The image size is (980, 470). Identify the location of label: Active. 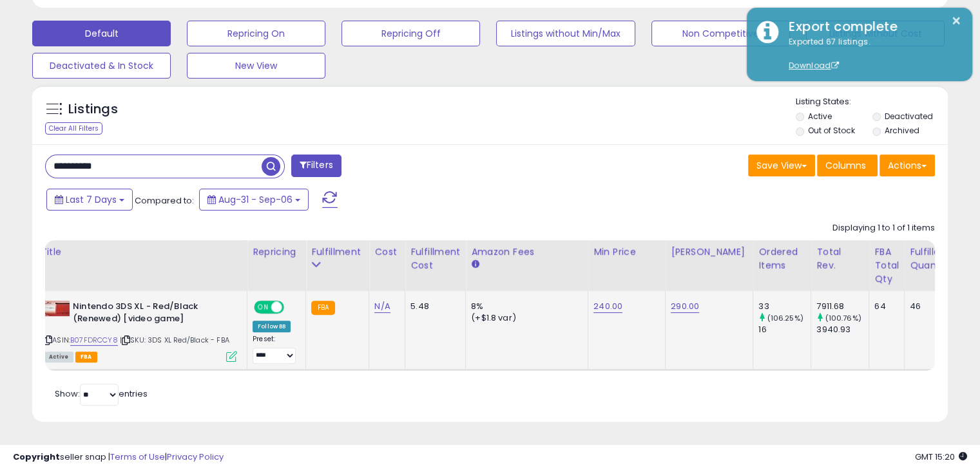
(820, 116).